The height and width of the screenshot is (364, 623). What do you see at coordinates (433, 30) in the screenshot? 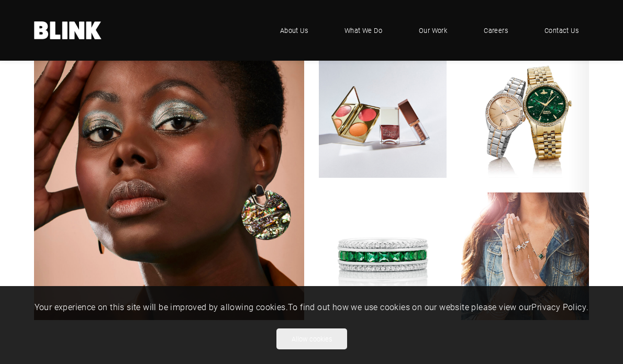
I see `a: Our Work` at bounding box center [433, 30].